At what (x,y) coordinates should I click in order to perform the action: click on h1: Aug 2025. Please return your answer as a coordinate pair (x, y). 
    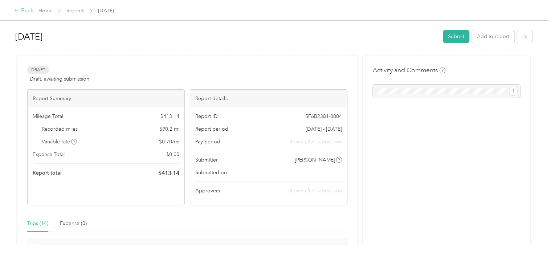
    Looking at the image, I should click on (226, 37).